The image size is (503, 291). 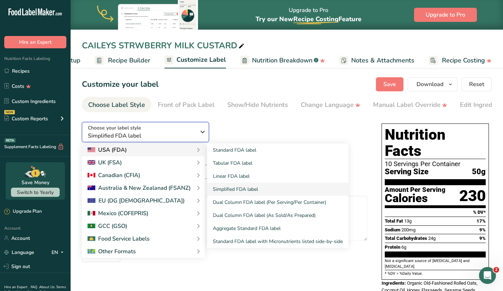 What do you see at coordinates (393, 230) in the screenshot?
I see `span: Sodium` at bounding box center [393, 230].